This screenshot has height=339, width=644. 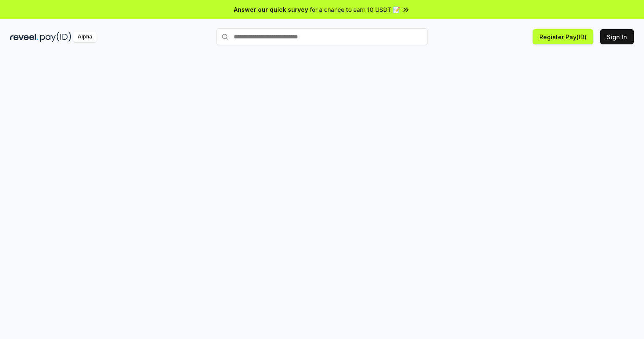 What do you see at coordinates (24, 37) in the screenshot?
I see `img: reveel_dark` at bounding box center [24, 37].